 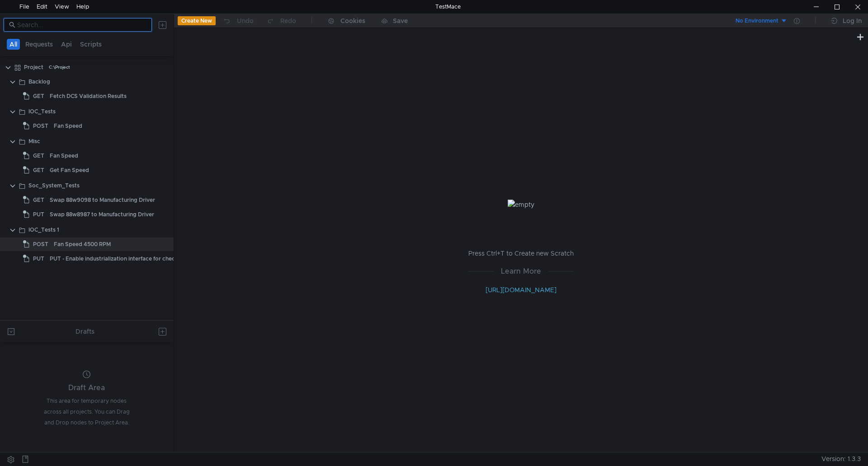 I want to click on div: Get Fan Speed, so click(x=70, y=170).